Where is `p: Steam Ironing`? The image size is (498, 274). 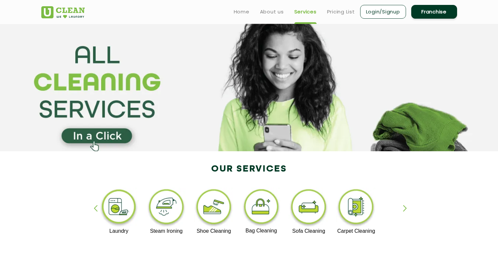 p: Steam Ironing is located at coordinates (166, 231).